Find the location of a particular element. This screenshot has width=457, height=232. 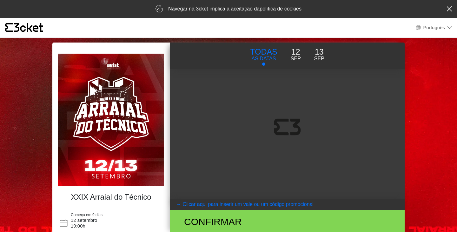

img: e49d6b16d0b2489fbe161f82f243c176.webp is located at coordinates (111, 120).